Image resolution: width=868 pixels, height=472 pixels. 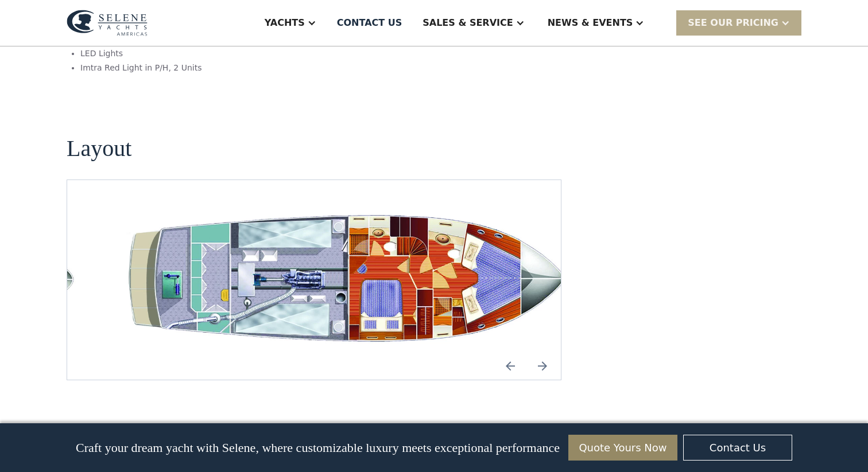 I want to click on div: Contact US, so click(x=370, y=23).